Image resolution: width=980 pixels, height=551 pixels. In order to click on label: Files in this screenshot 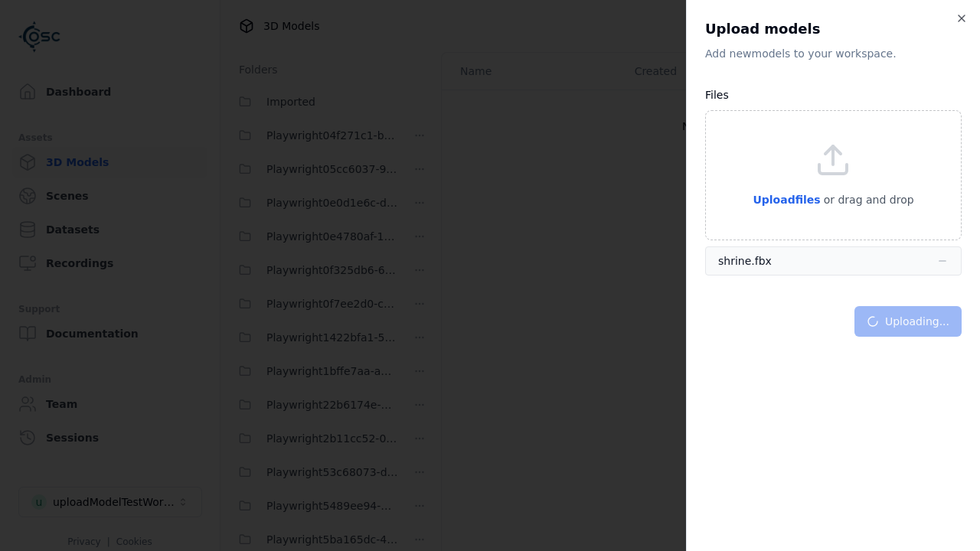, I will do `click(716, 94)`.